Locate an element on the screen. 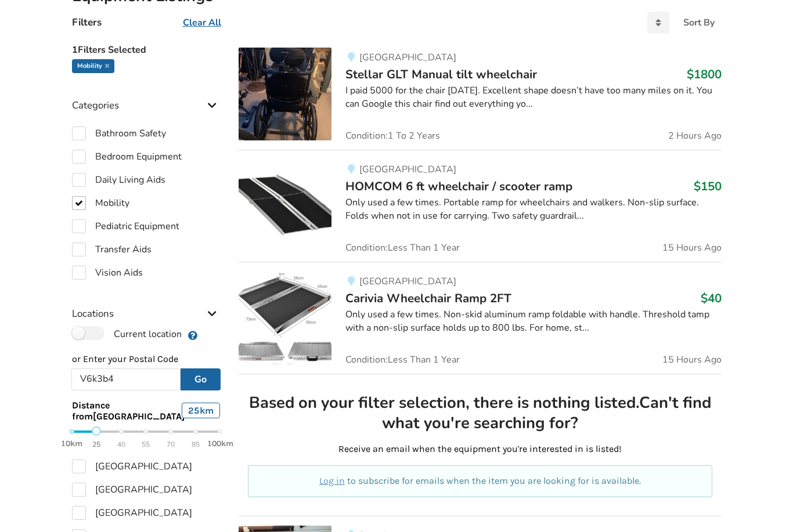  h5: 1 Filters Selected is located at coordinates (146, 49).